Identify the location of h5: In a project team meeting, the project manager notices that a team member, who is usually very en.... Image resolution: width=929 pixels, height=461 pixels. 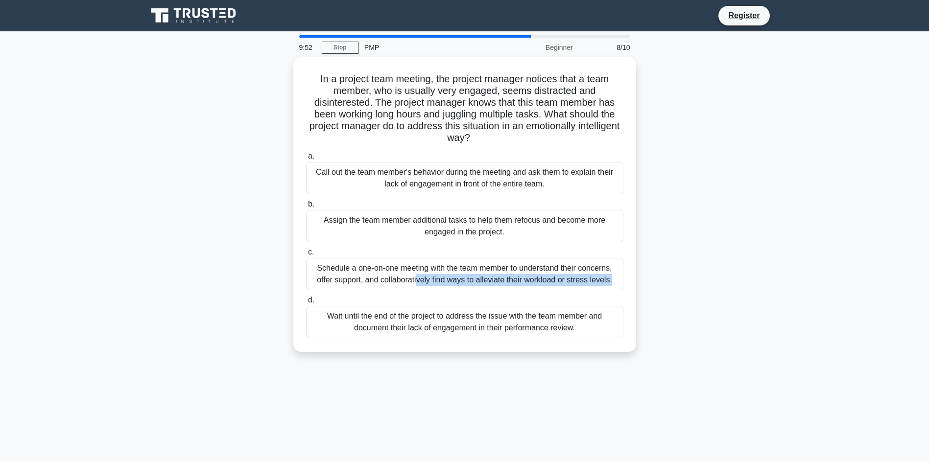
(465, 109).